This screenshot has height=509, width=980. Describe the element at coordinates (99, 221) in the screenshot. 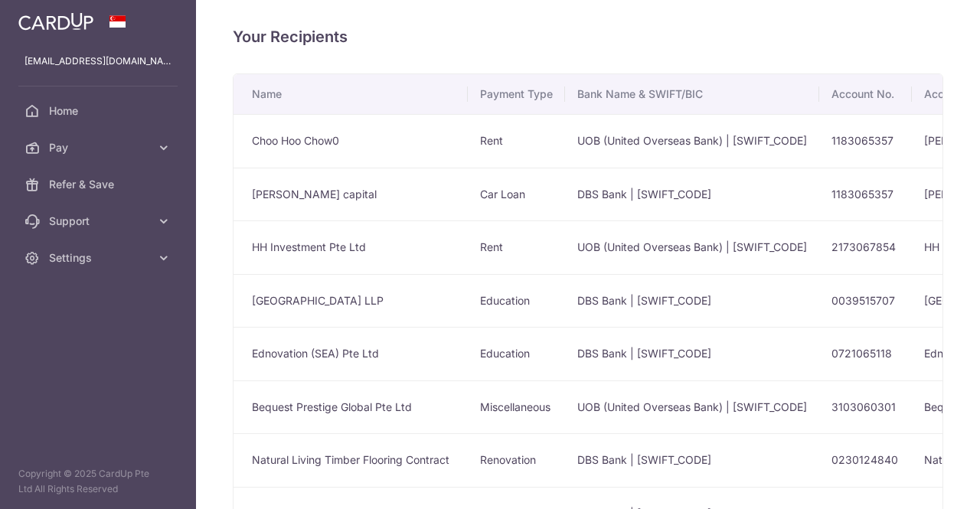

I see `span: Support` at that location.